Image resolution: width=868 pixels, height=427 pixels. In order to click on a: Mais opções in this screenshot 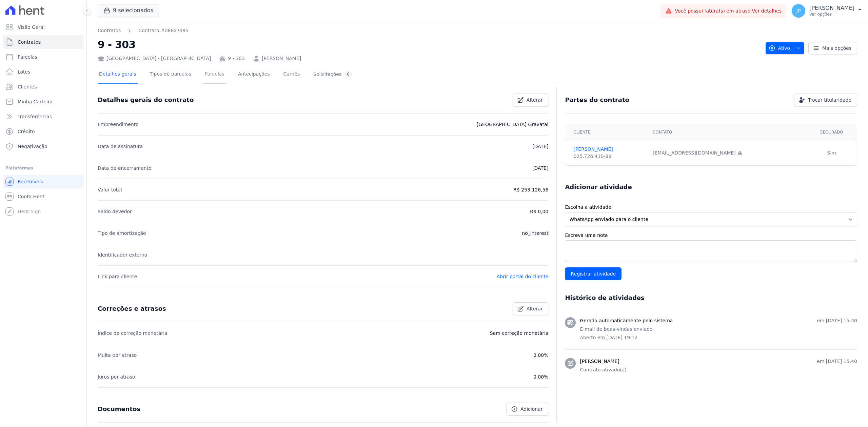, I will do `click(833, 48)`.